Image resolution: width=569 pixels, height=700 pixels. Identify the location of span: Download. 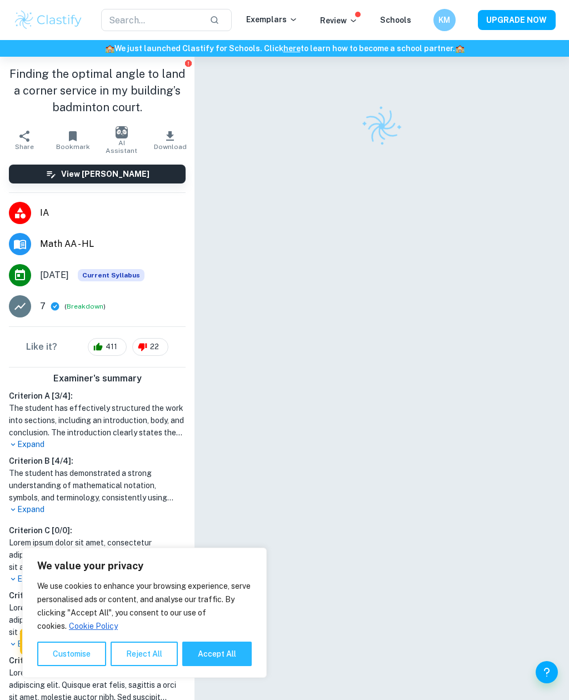
(170, 147).